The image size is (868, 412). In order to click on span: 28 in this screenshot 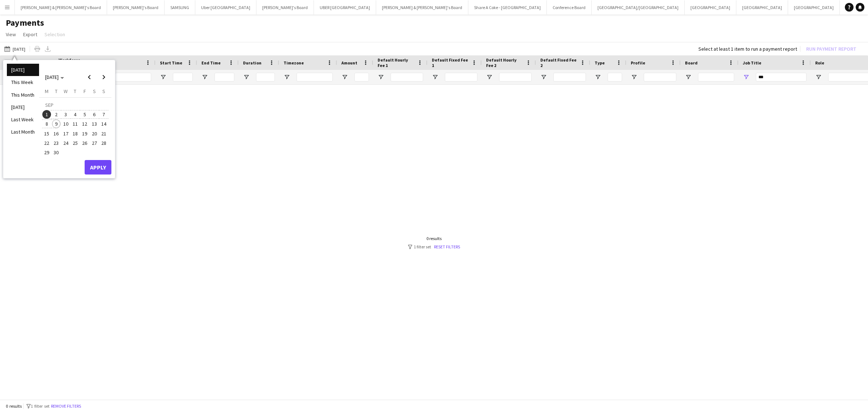, I will do `click(104, 143)`.